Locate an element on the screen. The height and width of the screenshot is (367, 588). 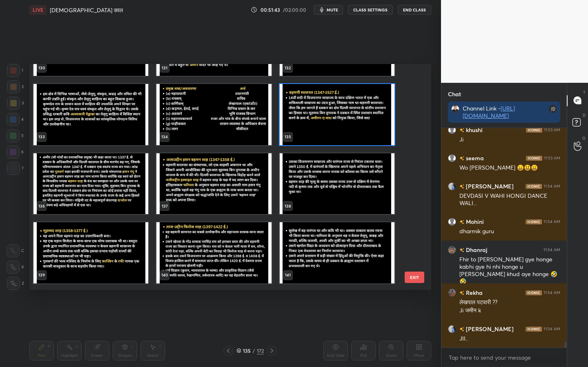
h6: Rekha is located at coordinates (473, 292).